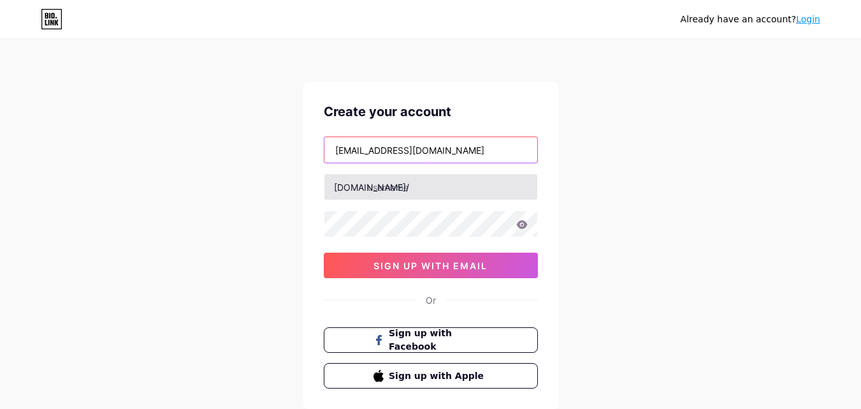  Describe the element at coordinates (431, 340) in the screenshot. I see `button: Sign up with Facebook` at that location.